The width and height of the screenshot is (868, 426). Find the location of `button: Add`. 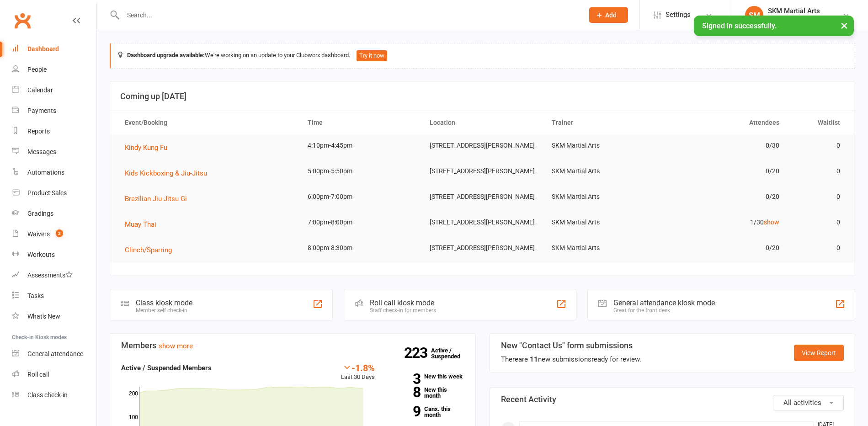

button: Add is located at coordinates (608, 15).